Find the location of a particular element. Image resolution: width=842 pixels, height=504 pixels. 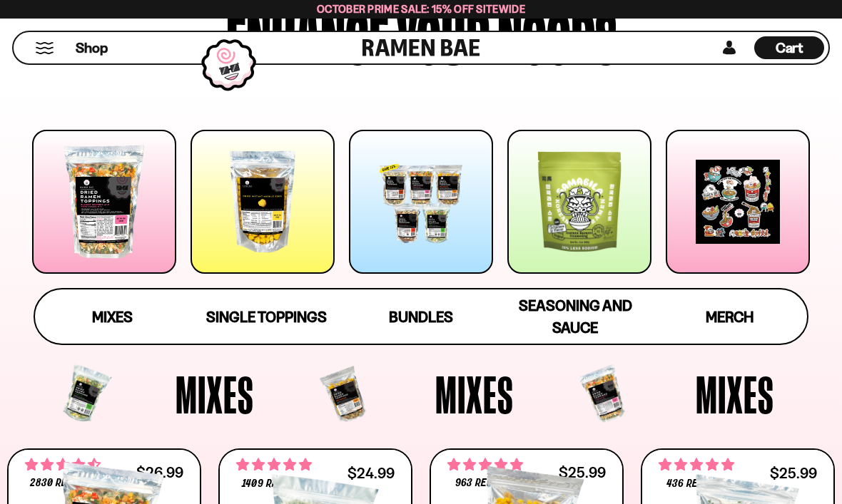

a: Bundles is located at coordinates (421, 317).